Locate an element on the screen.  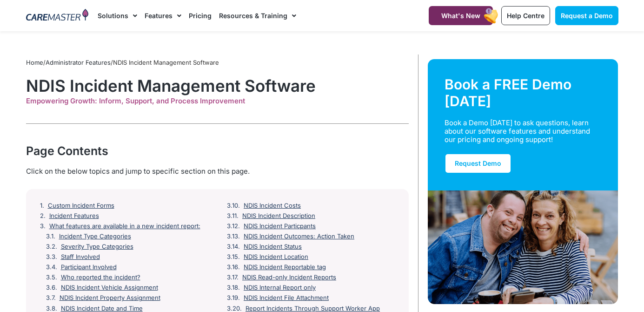
a: Severity Type Categories is located at coordinates (98, 247).